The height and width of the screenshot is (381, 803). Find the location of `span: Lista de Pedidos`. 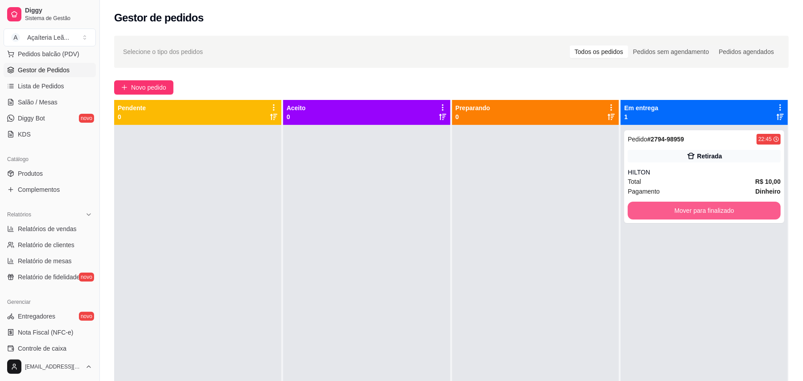

span: Lista de Pedidos is located at coordinates (41, 86).